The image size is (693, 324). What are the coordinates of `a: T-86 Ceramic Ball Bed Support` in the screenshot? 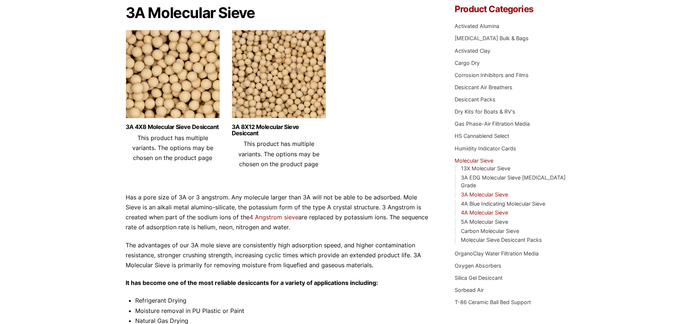 It's located at (493, 302).